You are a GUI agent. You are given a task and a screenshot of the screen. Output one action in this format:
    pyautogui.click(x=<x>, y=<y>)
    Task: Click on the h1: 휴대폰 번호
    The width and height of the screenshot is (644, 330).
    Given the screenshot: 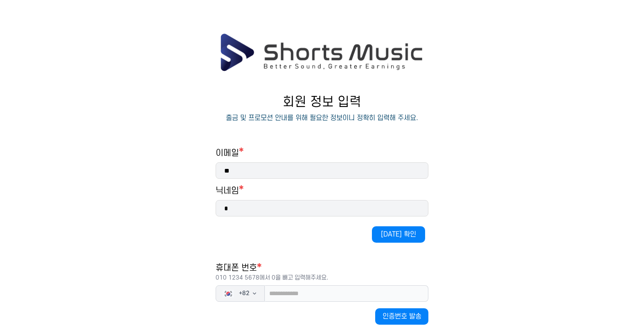 What is the action you would take?
    pyautogui.click(x=322, y=272)
    